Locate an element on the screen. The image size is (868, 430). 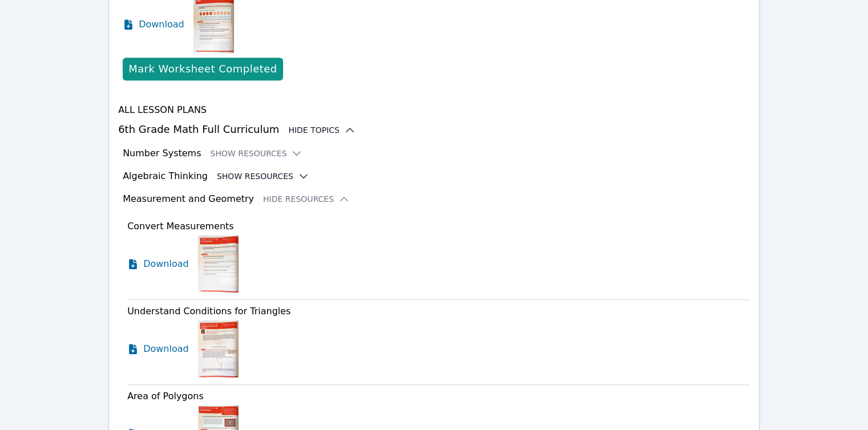
h4: All Lesson Plans is located at coordinates (434, 110).